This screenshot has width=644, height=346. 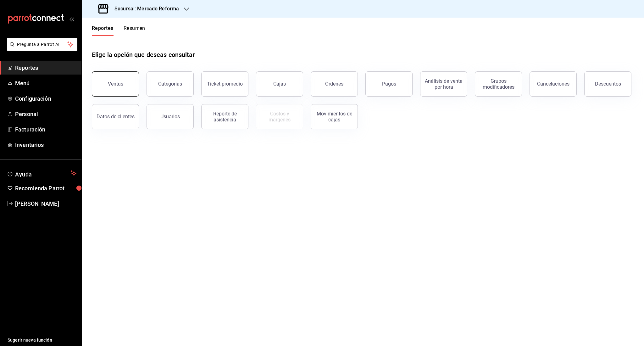 What do you see at coordinates (443, 84) in the screenshot?
I see `button: Análisis de venta por hora` at bounding box center [443, 84].